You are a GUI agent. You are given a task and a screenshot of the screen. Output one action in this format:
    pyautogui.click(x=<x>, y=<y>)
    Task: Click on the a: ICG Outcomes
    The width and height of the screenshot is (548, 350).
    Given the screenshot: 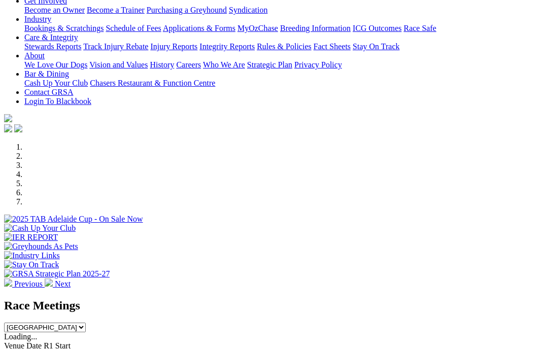 What is the action you would take?
    pyautogui.click(x=377, y=28)
    